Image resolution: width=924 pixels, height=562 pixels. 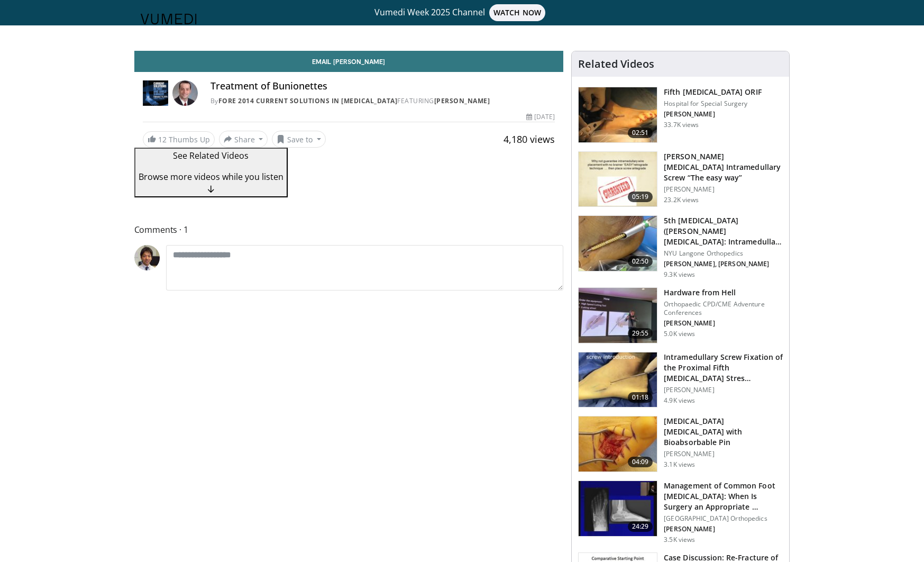 What do you see at coordinates (383, 86) in the screenshot?
I see `h4: Treatment of Bunionettes` at bounding box center [383, 86].